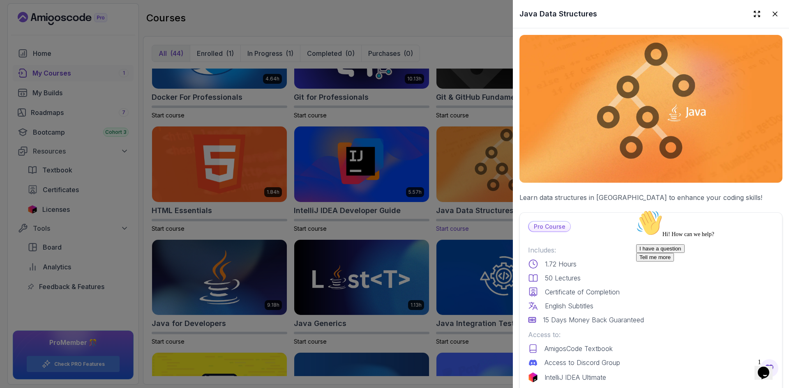 The height and width of the screenshot is (388, 789). Describe the element at coordinates (582, 292) in the screenshot. I see `p: Certificate of Completion` at that location.